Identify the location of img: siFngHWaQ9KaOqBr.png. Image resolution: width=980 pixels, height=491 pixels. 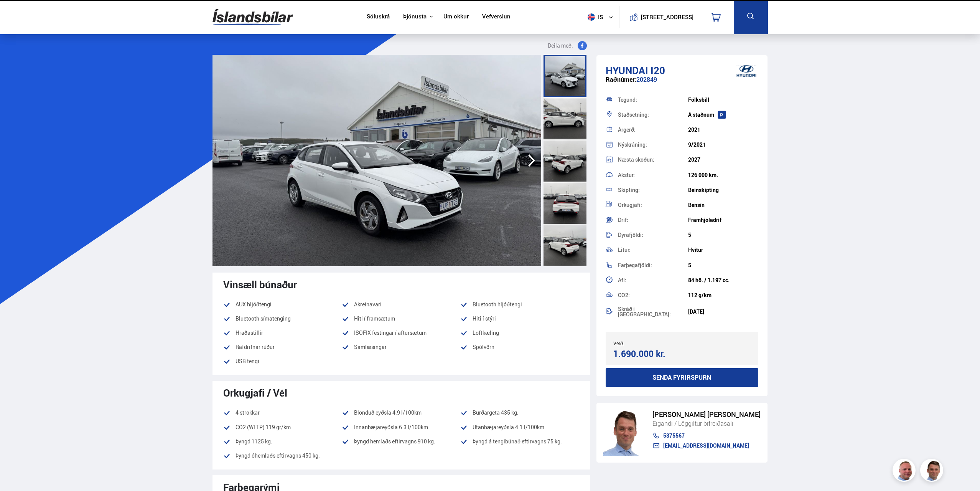
(905, 471).